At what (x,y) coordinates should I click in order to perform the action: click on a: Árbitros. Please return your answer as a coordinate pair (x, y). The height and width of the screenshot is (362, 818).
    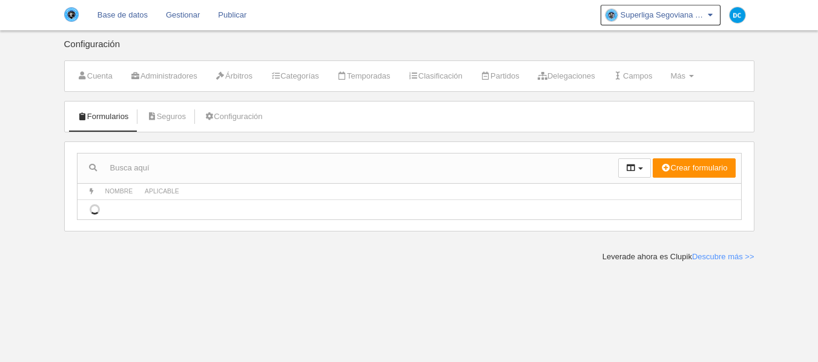
    Looking at the image, I should click on (234, 76).